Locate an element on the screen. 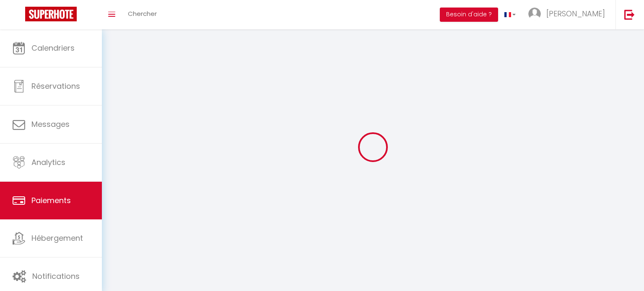 The image size is (644, 291). img: Super Booking is located at coordinates (50, 14).